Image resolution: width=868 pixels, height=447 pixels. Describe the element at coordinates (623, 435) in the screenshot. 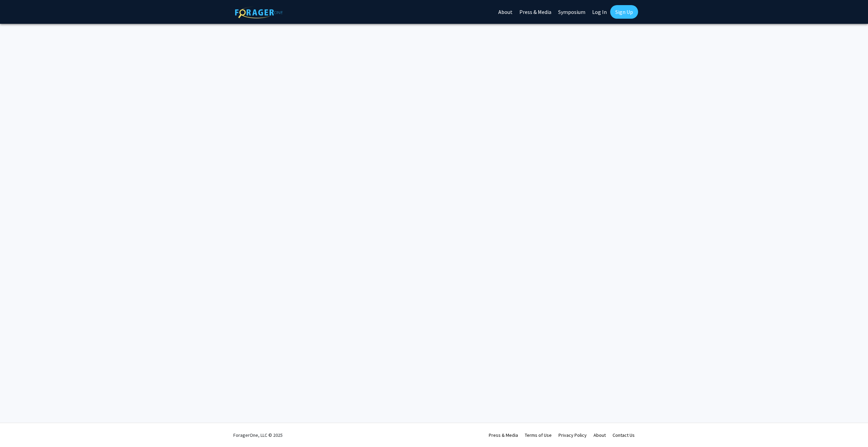

I see `a: Contact Us` at that location.